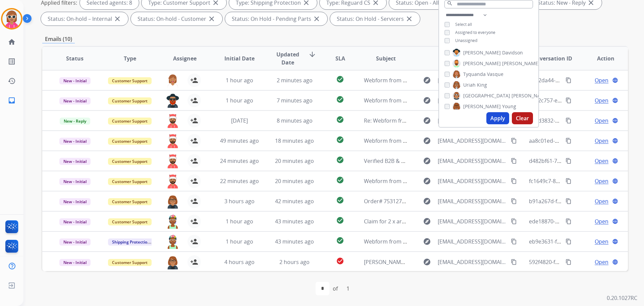 This screenshot has height=306, width=644. Describe the element at coordinates (509, 106) in the screenshot. I see `span: Young` at that location.